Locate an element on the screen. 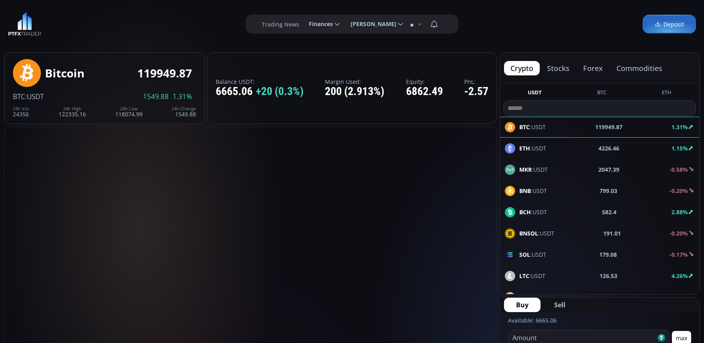  button: Buy is located at coordinates (522, 305).